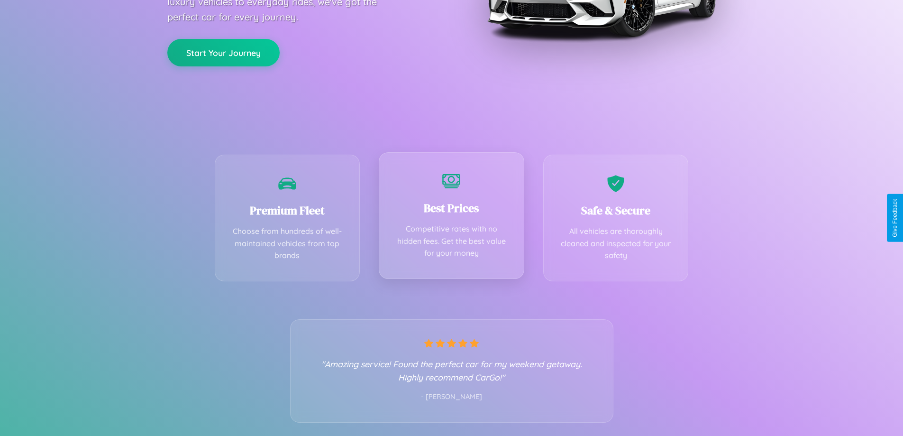  What do you see at coordinates (451, 208) in the screenshot?
I see `h3: Best Prices` at bounding box center [451, 208].